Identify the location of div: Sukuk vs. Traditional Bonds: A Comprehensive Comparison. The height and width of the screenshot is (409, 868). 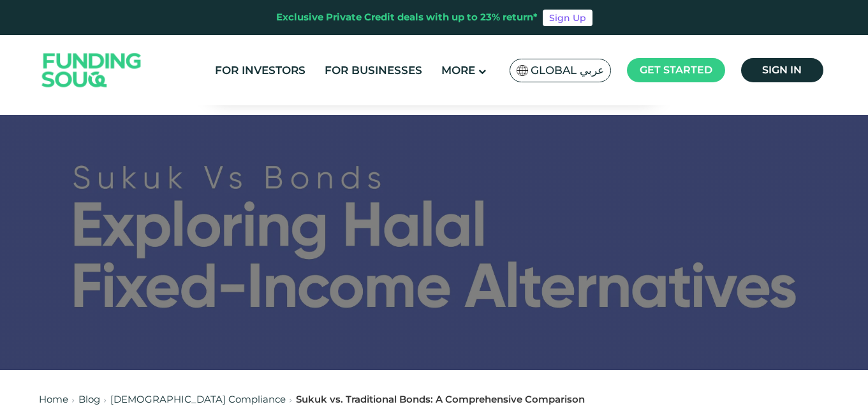
(440, 399).